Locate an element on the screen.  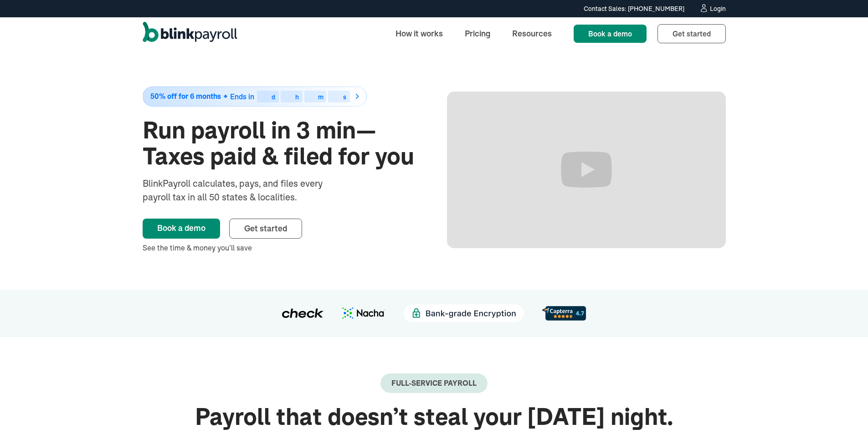
div: See the time & money you’ll save is located at coordinates (282, 248).